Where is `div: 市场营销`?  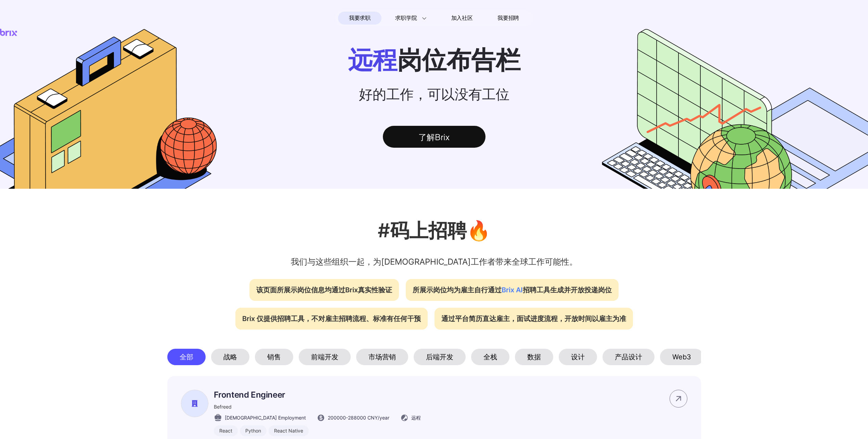 div: 市场营销 is located at coordinates (382, 358).